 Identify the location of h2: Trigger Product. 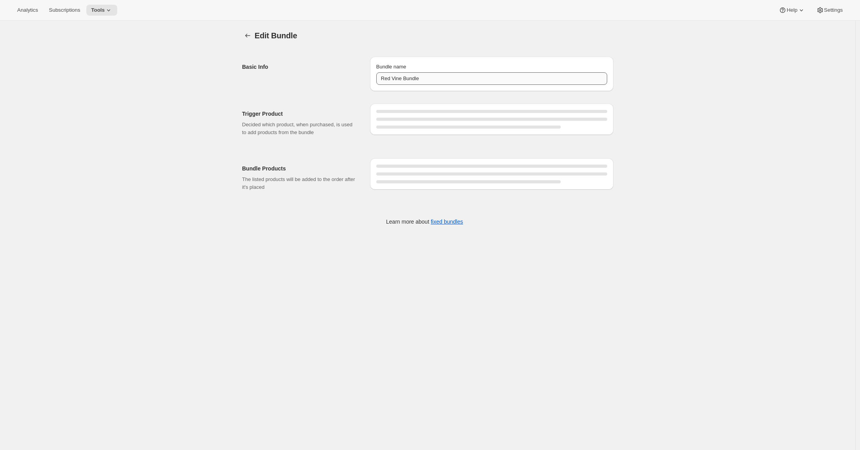
(300, 114).